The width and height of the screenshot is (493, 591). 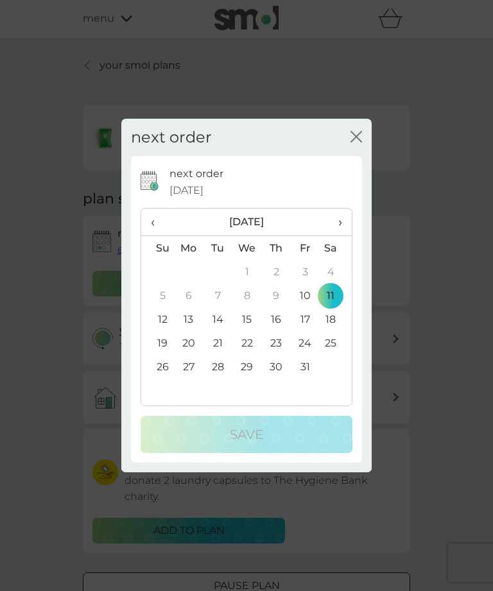 I want to click on td: 18, so click(x=336, y=319).